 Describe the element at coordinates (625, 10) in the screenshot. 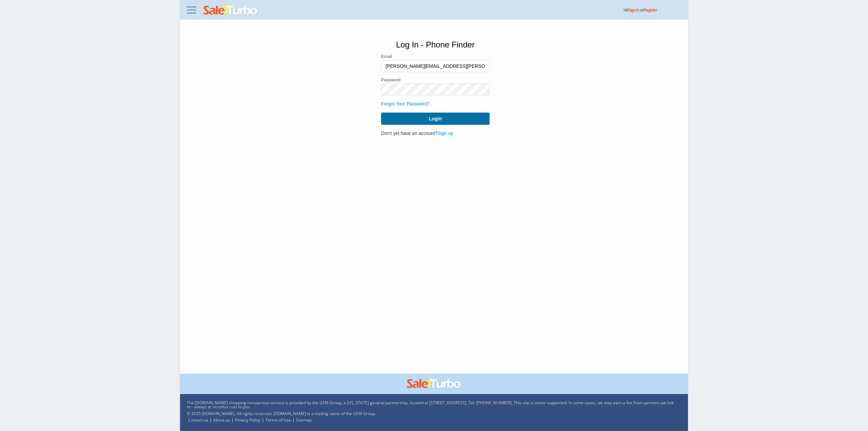

I see `span: Hi!` at that location.